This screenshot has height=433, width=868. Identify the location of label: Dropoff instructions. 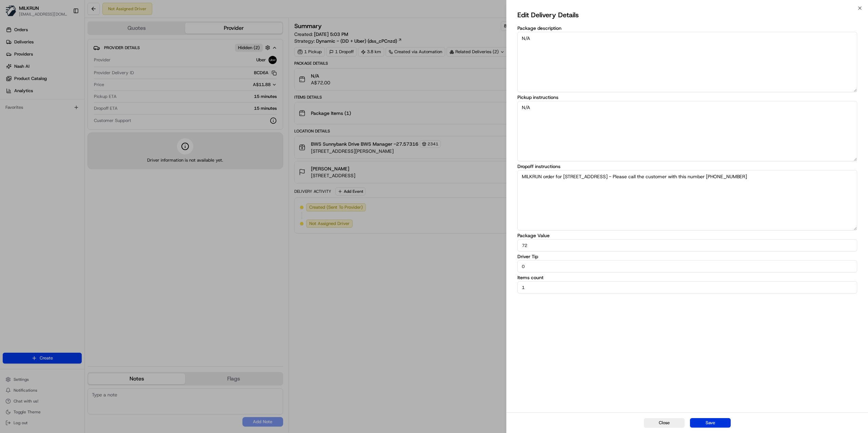
(687, 166).